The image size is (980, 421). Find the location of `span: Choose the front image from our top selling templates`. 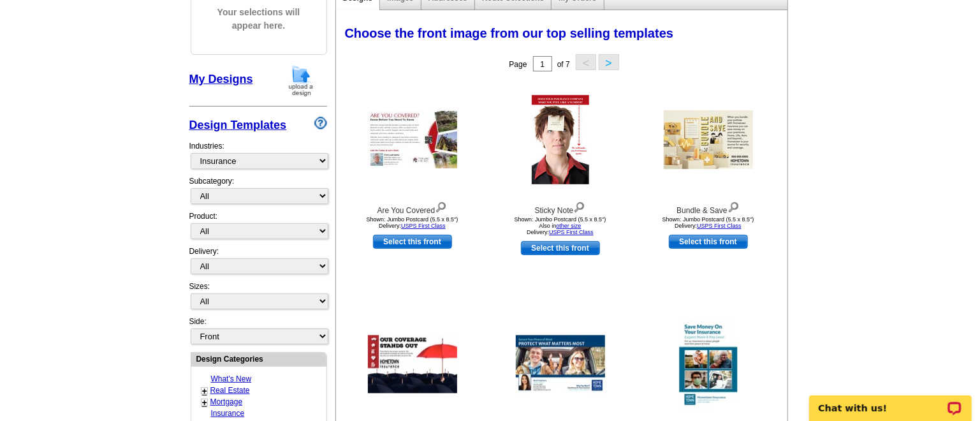

span: Choose the front image from our top selling templates is located at coordinates (509, 33).